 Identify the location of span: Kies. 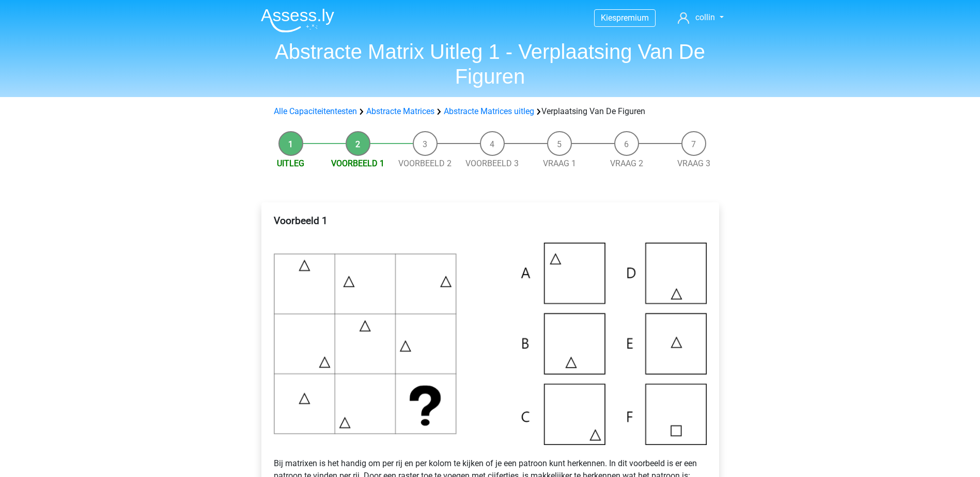
(608, 18).